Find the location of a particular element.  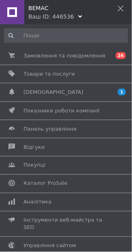

span: 26 is located at coordinates (121, 55).